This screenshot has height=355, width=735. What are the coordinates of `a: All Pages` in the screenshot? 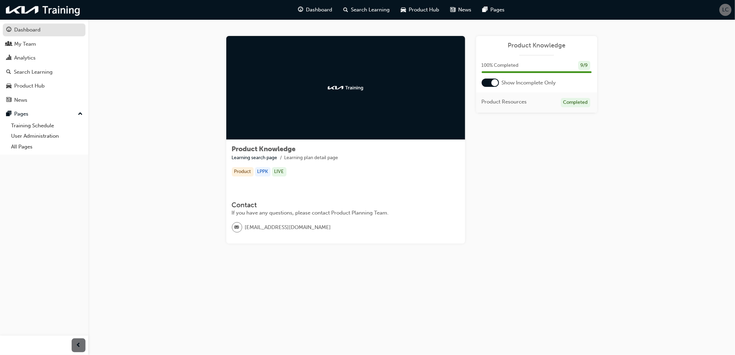 It's located at (47, 147).